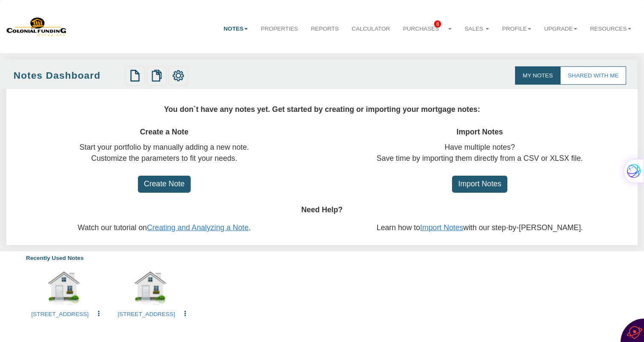 This screenshot has width=644, height=342. I want to click on div: Have multiple notes?, so click(480, 147).